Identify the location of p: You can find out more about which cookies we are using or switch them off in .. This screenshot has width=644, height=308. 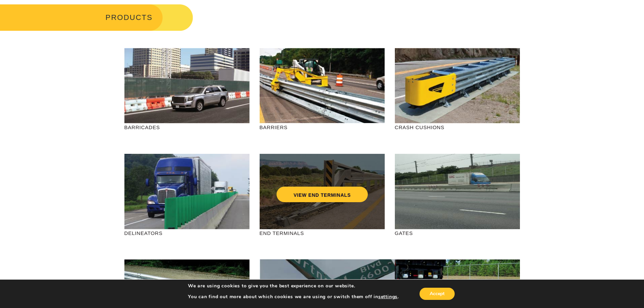
(293, 297).